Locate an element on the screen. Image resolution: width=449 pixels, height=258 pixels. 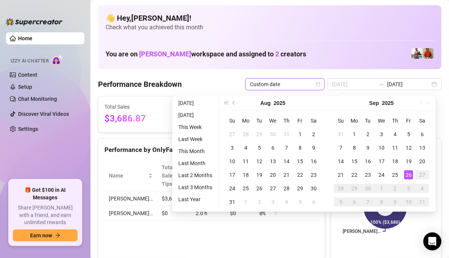
td: 2025-08-20 is located at coordinates (273, 175).